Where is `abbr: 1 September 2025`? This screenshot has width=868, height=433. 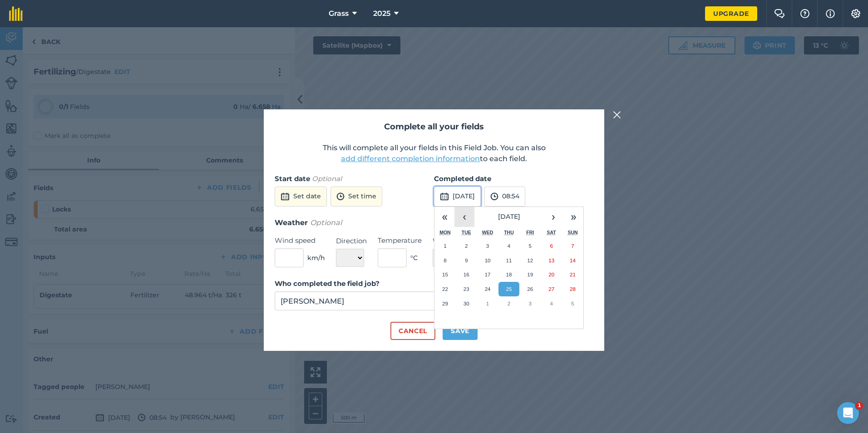 abbr: 1 September 2025 is located at coordinates (445, 246).